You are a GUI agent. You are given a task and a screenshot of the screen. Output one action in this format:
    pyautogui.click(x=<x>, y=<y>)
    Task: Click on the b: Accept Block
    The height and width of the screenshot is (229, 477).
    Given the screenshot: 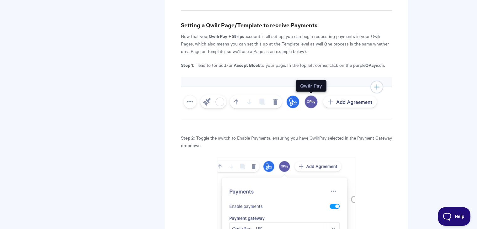 What is the action you would take?
    pyautogui.click(x=246, y=65)
    